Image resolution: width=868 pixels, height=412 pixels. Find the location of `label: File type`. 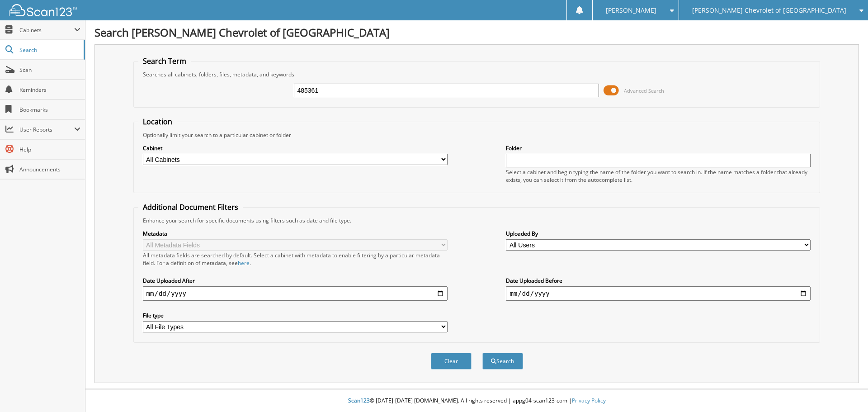

label: File type is located at coordinates (295, 315).